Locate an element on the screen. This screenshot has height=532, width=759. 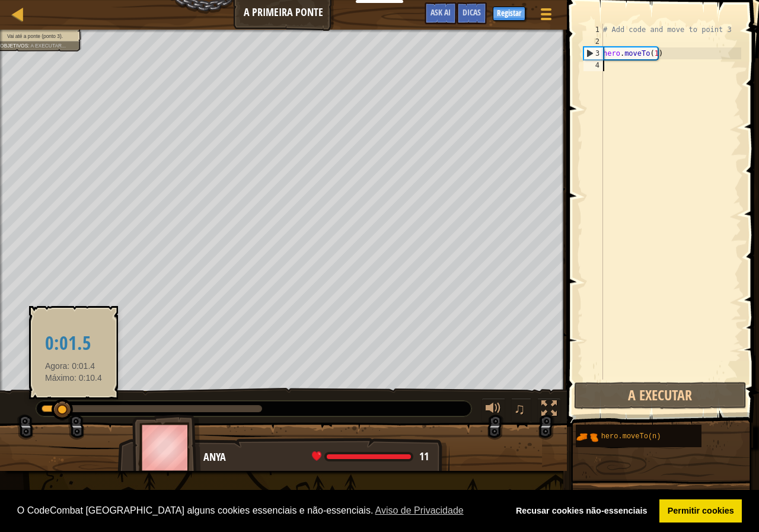
button: Ajustar volume is located at coordinates (493, 410).